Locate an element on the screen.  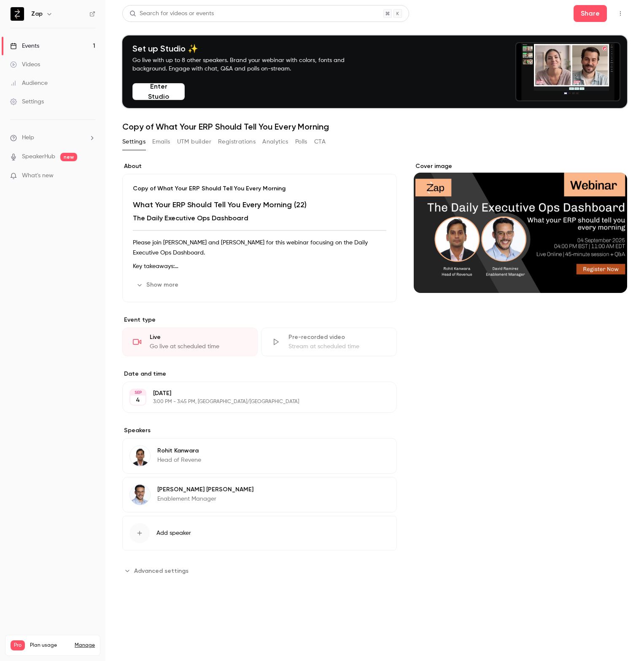
div: Settings is located at coordinates (27, 102).